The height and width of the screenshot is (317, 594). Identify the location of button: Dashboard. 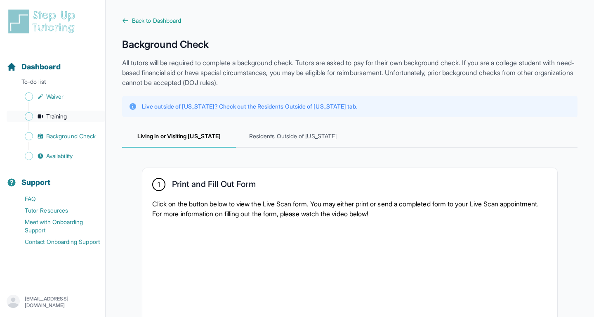
(52, 62).